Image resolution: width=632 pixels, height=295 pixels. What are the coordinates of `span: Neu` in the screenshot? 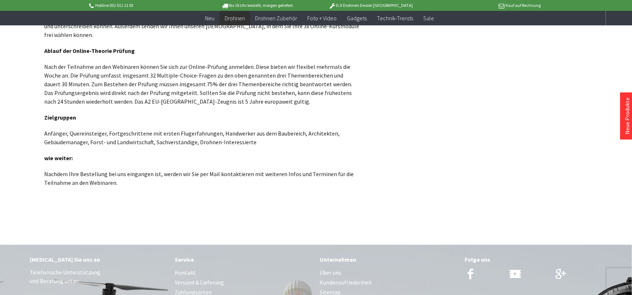 It's located at (210, 18).